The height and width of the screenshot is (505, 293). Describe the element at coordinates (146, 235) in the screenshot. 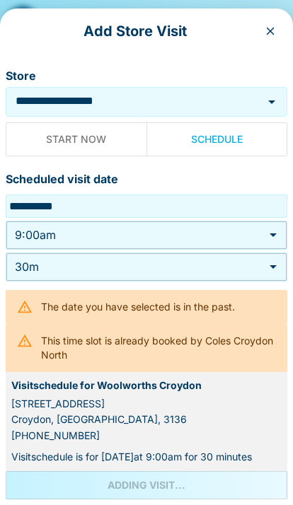

I see `div: 9:00am` at that location.